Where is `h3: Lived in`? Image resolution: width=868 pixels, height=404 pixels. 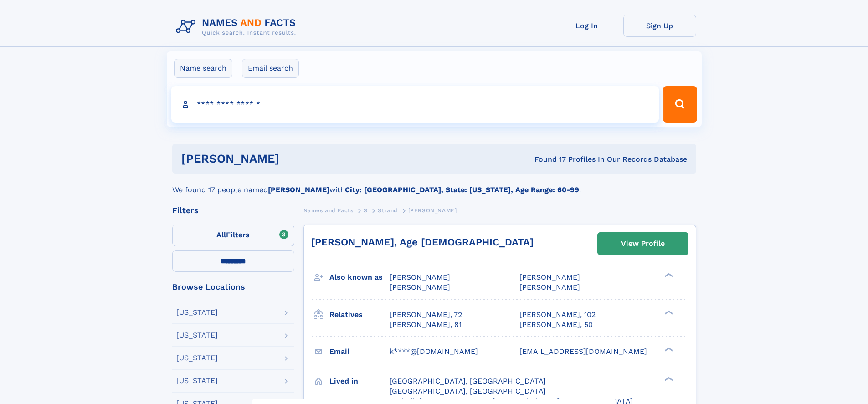 h3: Lived in is located at coordinates (360, 381).